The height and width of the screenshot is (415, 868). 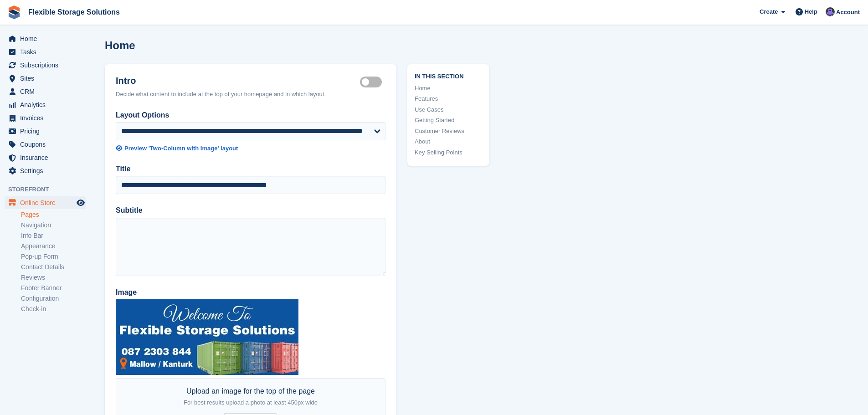 I want to click on span: Online Store, so click(x=48, y=203).